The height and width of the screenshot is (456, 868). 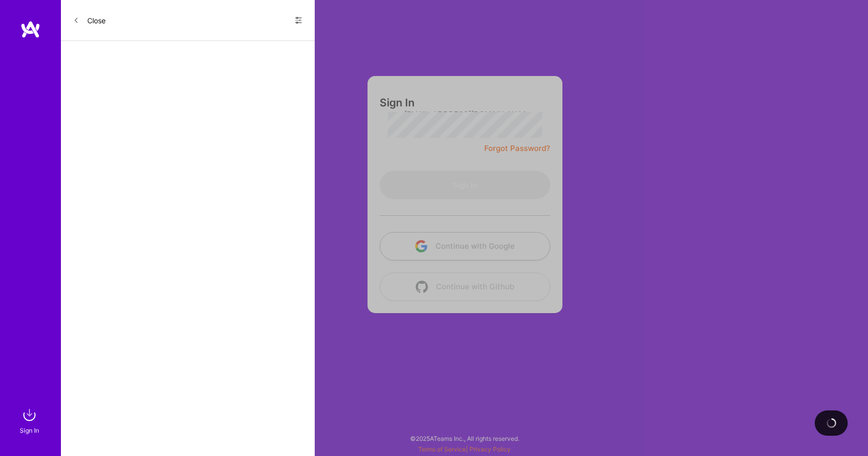 What do you see at coordinates (29, 416) in the screenshot?
I see `img: sign in` at bounding box center [29, 416].